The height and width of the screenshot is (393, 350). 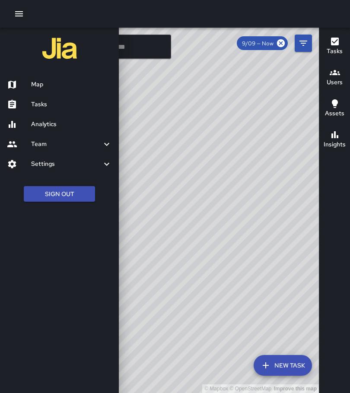 What do you see at coordinates (60, 48) in the screenshot?
I see `img: jia-logo` at bounding box center [60, 48].